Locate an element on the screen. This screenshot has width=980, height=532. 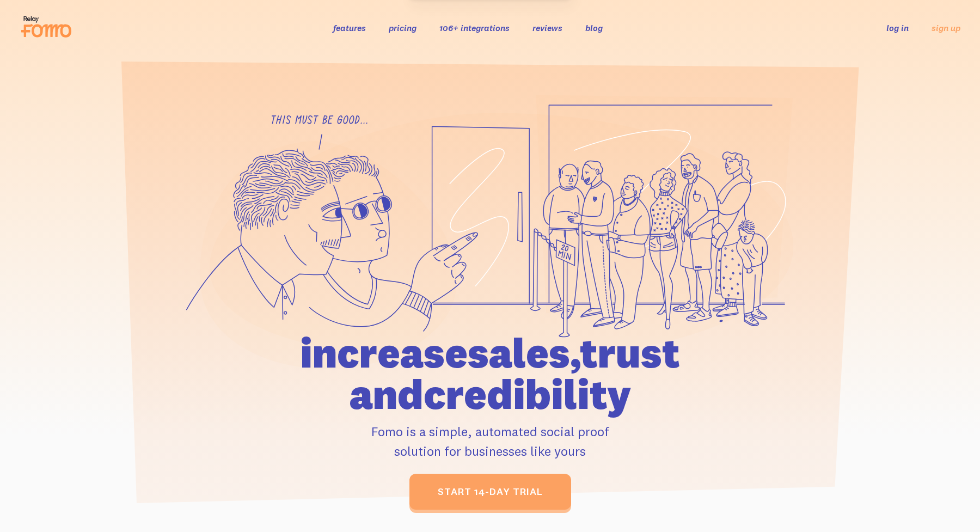
a: reviews is located at coordinates (547, 28).